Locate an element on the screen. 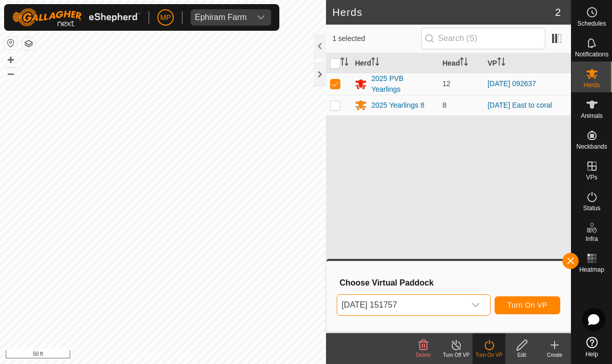 This screenshot has width=612, height=364. span: Status is located at coordinates (592, 208).